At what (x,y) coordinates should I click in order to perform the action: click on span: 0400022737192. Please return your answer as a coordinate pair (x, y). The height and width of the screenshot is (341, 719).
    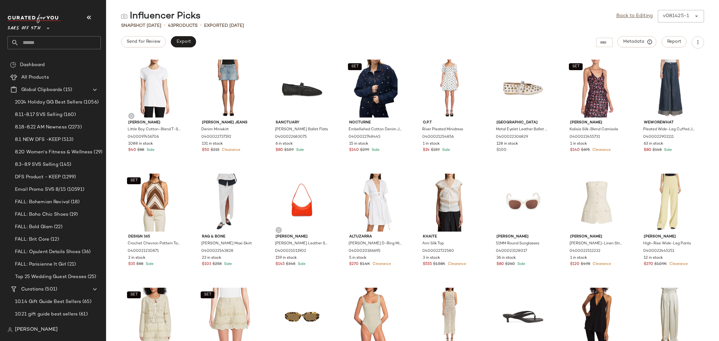
    Looking at the image, I should click on (216, 137).